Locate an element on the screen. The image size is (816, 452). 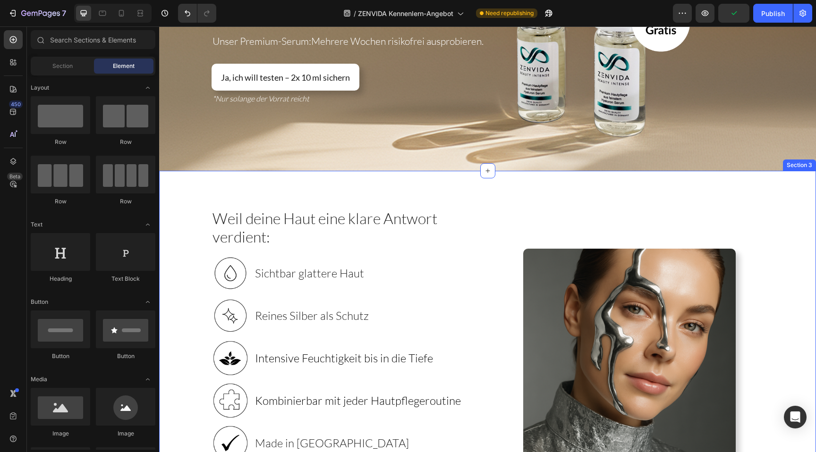
input: Search Sections & Elements is located at coordinates (93, 40).